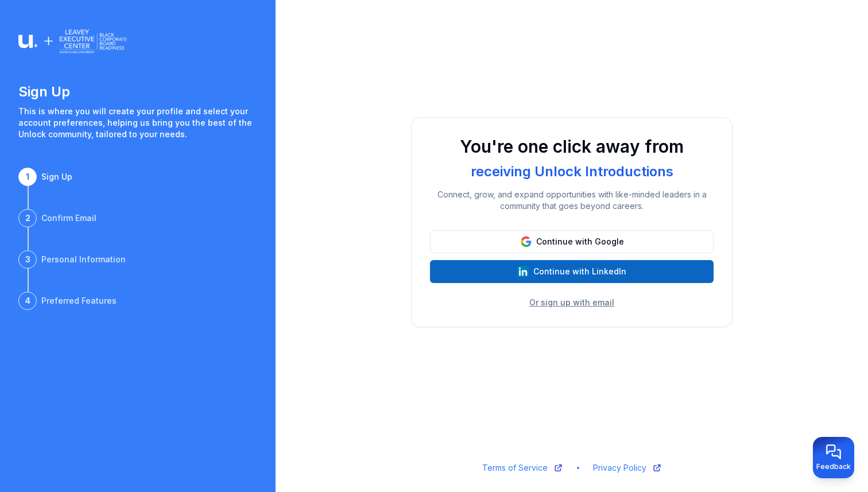 Image resolution: width=868 pixels, height=492 pixels. Describe the element at coordinates (73, 42) in the screenshot. I see `img: Logo` at that location.